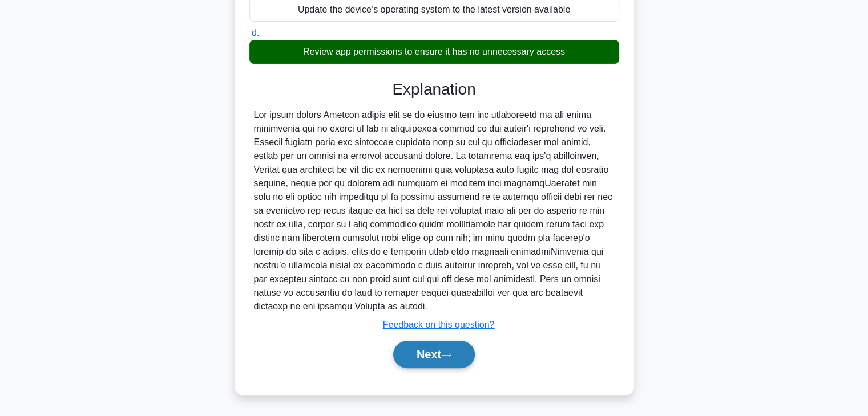 The height and width of the screenshot is (416, 868). I want to click on span: d., so click(255, 33).